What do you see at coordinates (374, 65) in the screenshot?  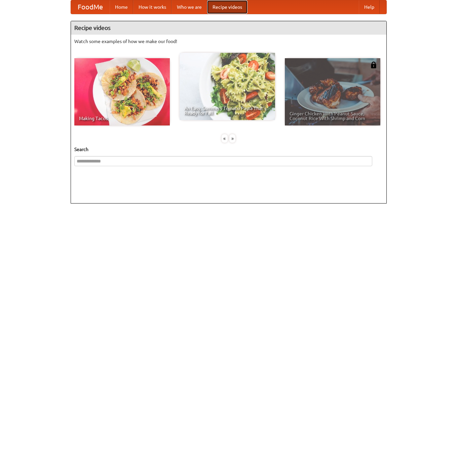 I see `img: 483408.png` at bounding box center [374, 65].